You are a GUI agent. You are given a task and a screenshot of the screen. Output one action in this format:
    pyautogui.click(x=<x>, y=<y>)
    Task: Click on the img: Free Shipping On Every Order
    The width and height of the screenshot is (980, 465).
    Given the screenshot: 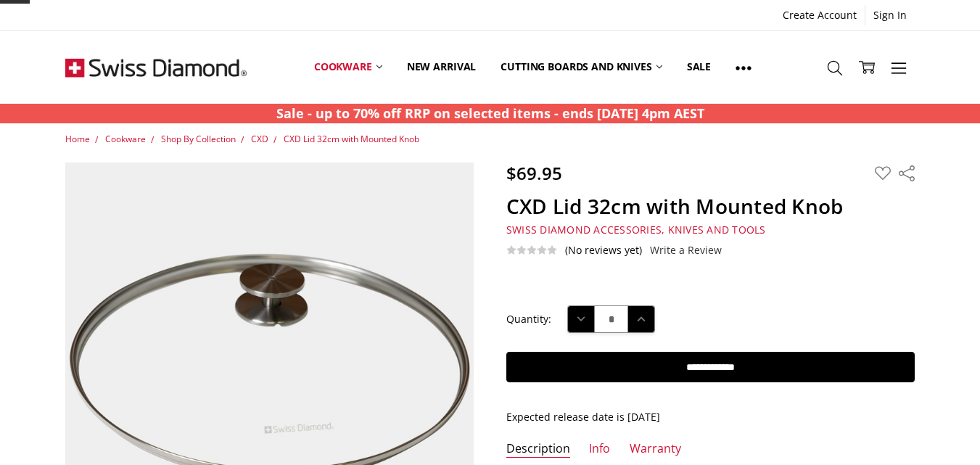 What is the action you would take?
    pyautogui.click(x=156, y=67)
    